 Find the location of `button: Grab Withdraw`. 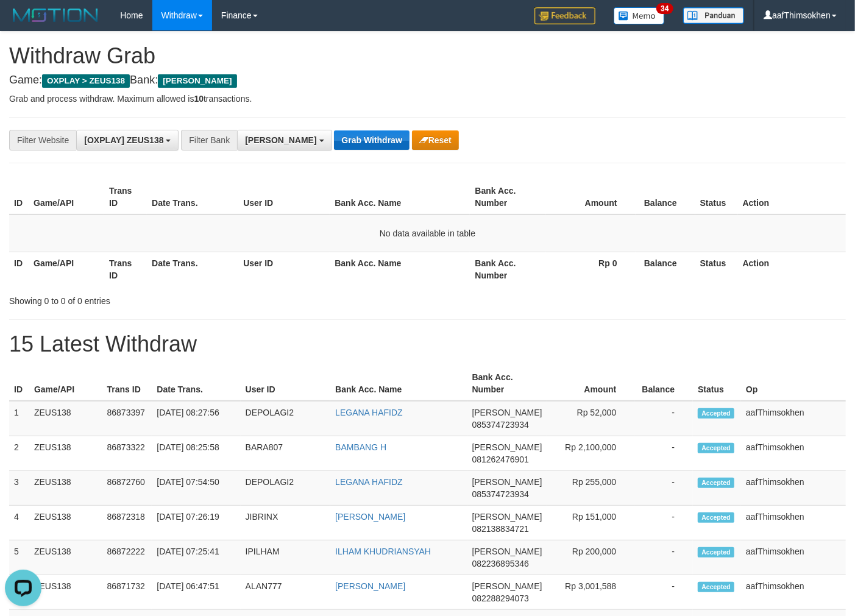

button: Grab Withdraw is located at coordinates (371, 140).